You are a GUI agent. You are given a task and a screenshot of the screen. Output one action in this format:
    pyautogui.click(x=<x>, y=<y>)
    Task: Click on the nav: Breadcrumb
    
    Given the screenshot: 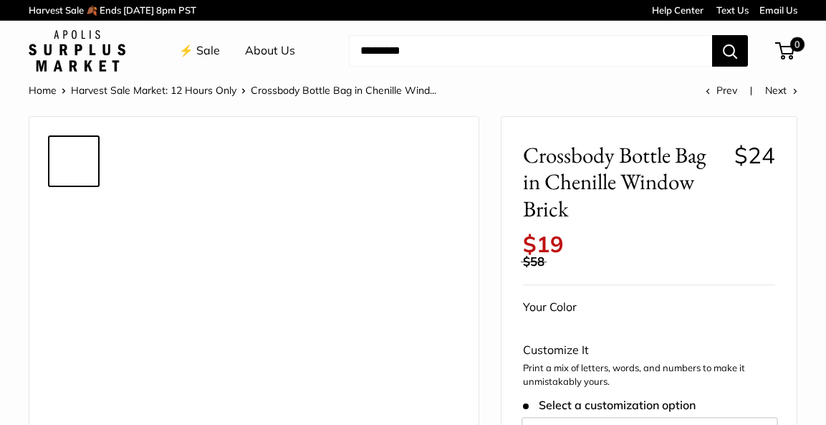 What is the action you would take?
    pyautogui.click(x=232, y=90)
    